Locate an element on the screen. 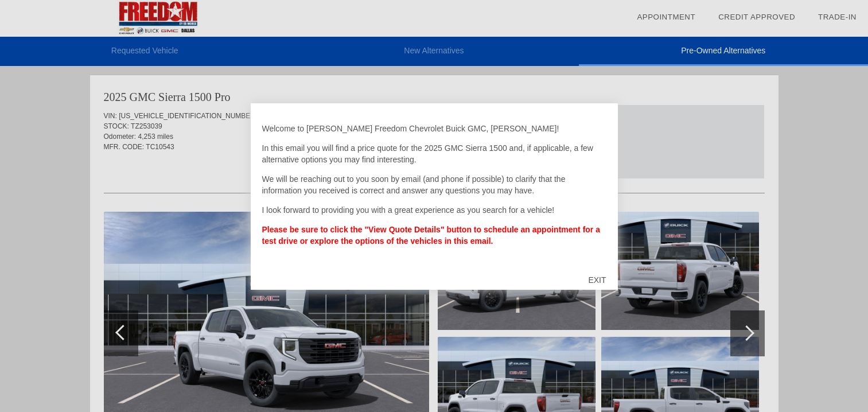  a: Trade-In is located at coordinates (837, 17).